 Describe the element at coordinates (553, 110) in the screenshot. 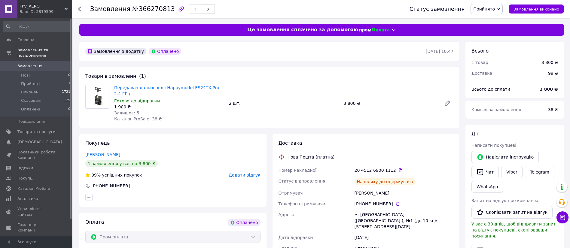

I see `span: 38 ₴` at that location.